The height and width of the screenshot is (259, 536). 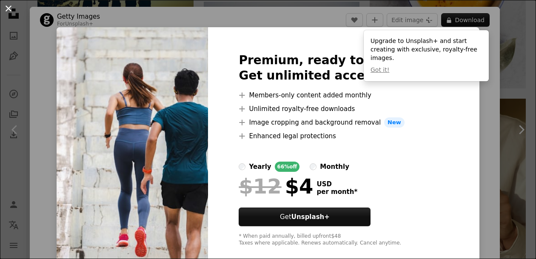 What do you see at coordinates (337, 192) in the screenshot?
I see `span: per month *` at bounding box center [337, 192].